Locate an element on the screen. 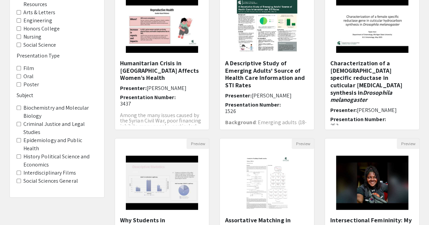 Image resolution: width=429 pixels, height=225 pixels. span: : Emerging adults (18-25 years... is located at coordinates (265, 125).